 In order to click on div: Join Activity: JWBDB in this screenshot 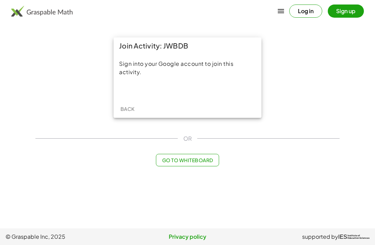, I will do `click(187, 46)`.